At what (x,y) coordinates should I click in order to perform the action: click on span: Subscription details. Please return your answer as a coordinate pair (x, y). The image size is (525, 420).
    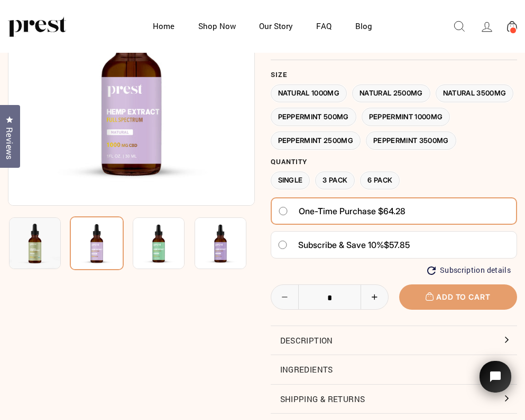
    Looking at the image, I should click on (475, 270).